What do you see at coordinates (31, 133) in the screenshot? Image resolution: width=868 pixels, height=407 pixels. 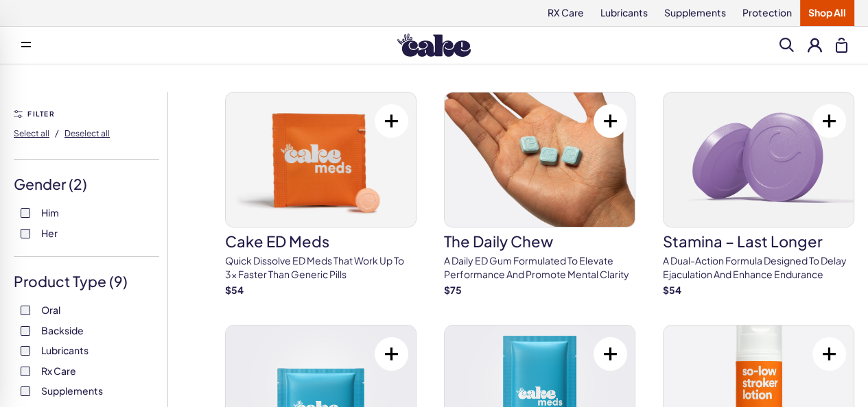 I see `button: Select all` at bounding box center [31, 133].